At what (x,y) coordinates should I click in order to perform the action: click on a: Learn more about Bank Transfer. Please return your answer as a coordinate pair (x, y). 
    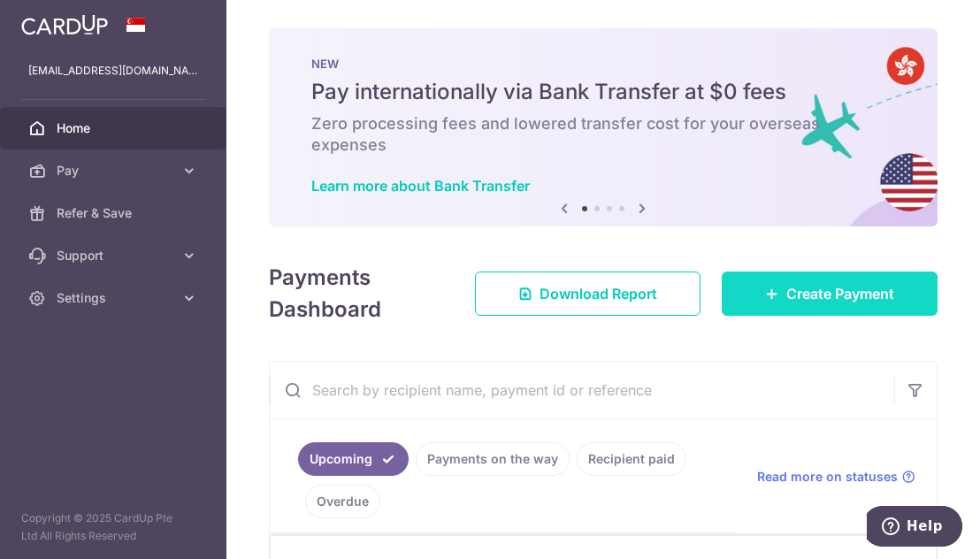
    Looking at the image, I should click on (420, 186).